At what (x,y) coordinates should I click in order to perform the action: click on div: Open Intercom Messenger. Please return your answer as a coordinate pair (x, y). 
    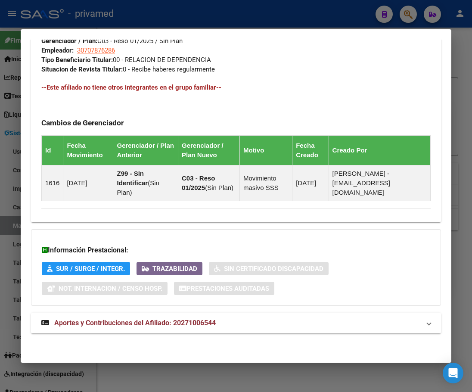
    Looking at the image, I should click on (453, 373).